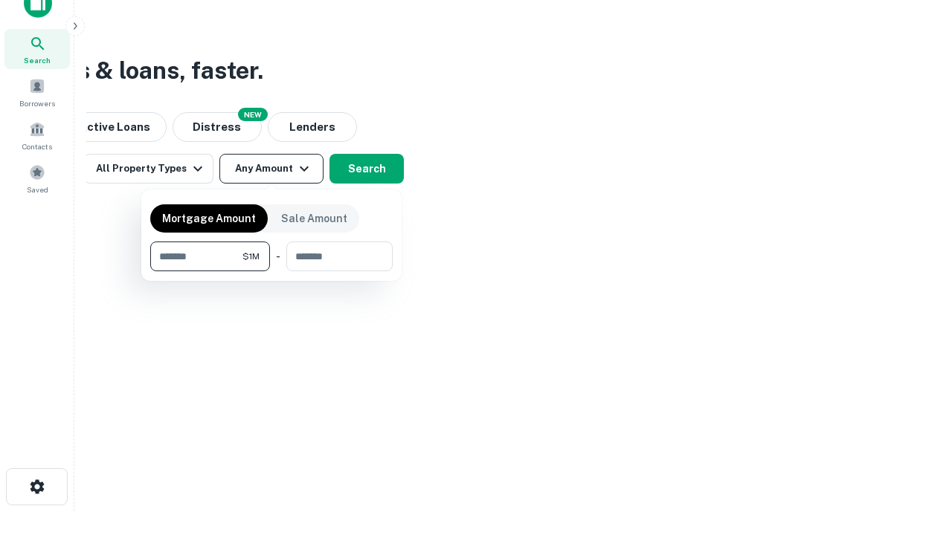 Image resolution: width=952 pixels, height=535 pixels. Describe the element at coordinates (915, 452) in the screenshot. I see `div: Chat Widget` at that location.